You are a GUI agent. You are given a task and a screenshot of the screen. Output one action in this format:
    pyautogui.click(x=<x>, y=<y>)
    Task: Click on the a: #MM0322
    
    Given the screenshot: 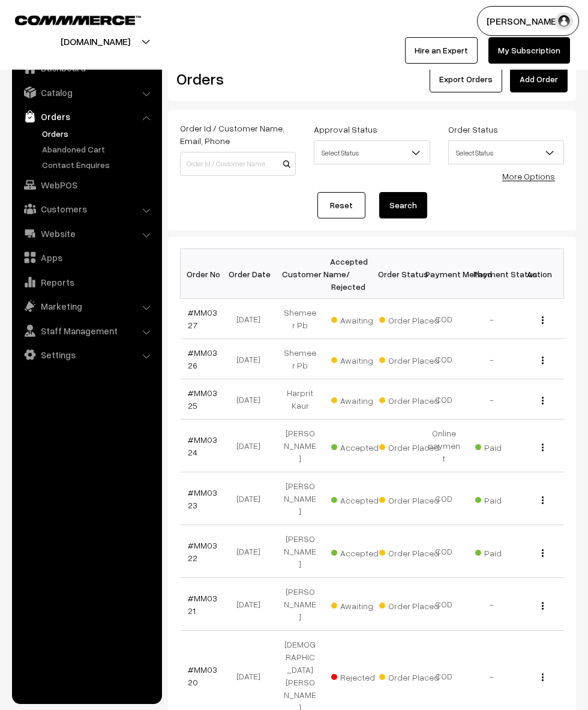 What is the action you would take?
    pyautogui.click(x=202, y=552)
    